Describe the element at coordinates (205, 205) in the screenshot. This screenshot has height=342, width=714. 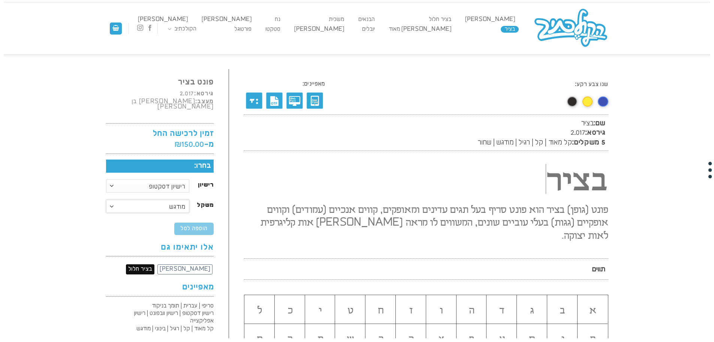
I see `label: משקל` at that location.